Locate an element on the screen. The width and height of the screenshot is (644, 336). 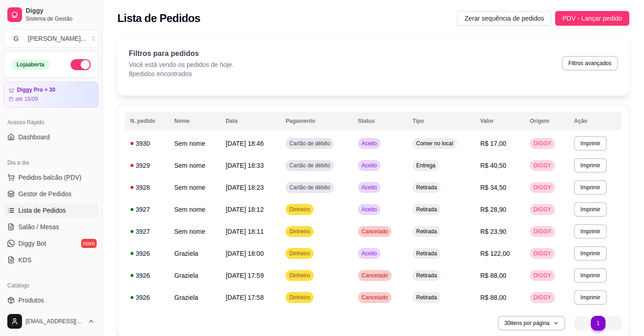
th: Pagamento is located at coordinates (317, 121).